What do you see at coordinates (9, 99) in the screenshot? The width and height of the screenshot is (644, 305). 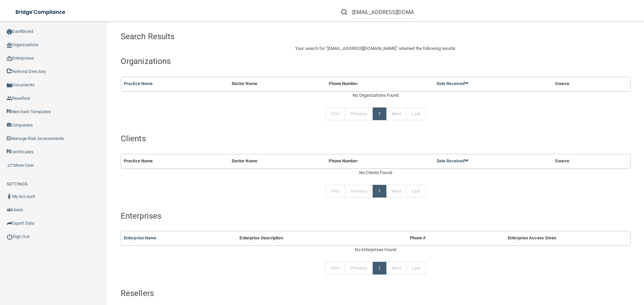 I see `img: ic_reseller.de258add.png` at bounding box center [9, 99].